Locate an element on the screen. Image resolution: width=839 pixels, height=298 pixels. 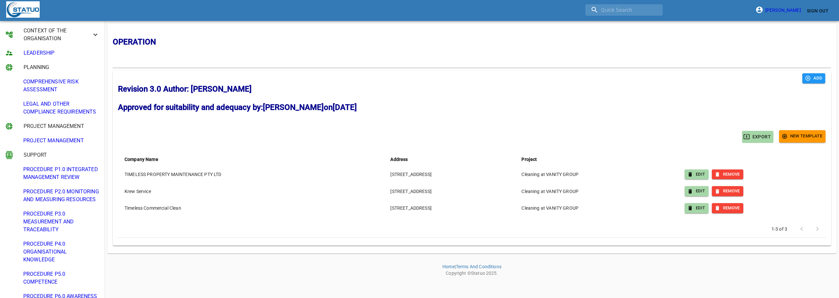
button: ADD is located at coordinates (813, 78).